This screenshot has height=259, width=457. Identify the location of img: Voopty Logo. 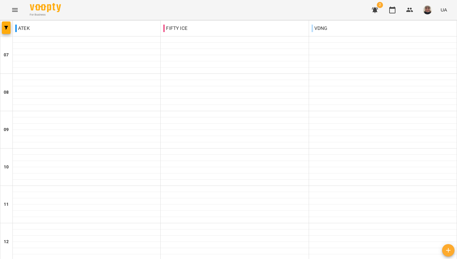
(45, 7).